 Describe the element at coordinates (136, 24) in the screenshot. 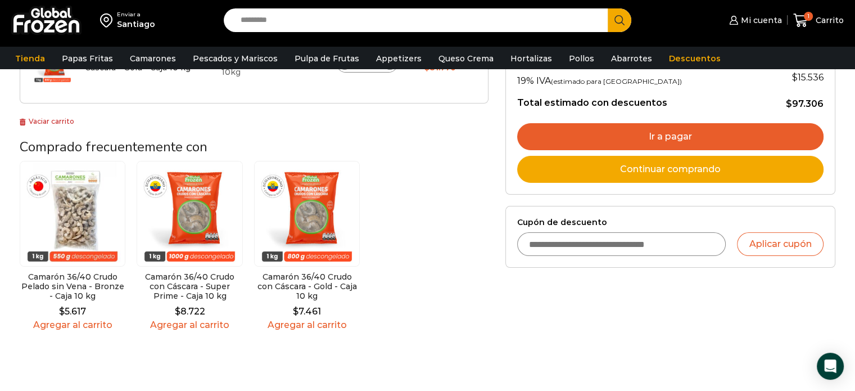

I see `div: Santiago` at that location.